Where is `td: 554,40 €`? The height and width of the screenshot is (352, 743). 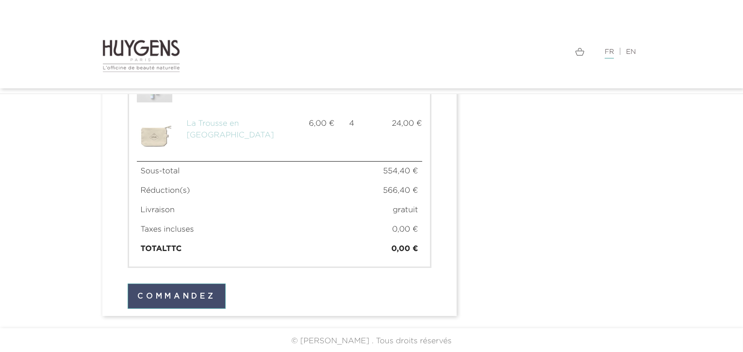 td: 554,40 € is located at coordinates (363, 171).